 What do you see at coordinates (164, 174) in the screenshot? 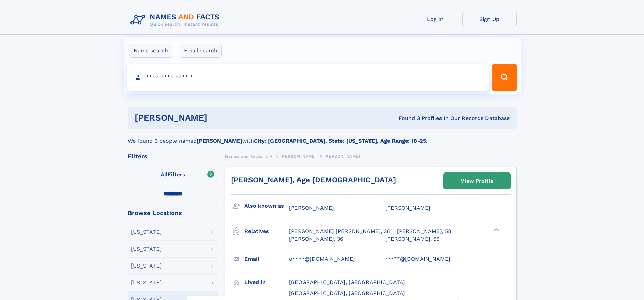
I see `span: All` at bounding box center [164, 174].